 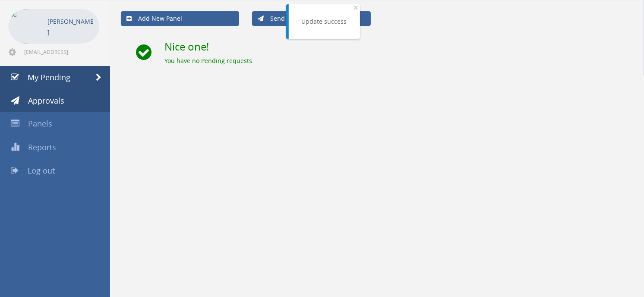 I want to click on a: Add New Panel, so click(x=180, y=19).